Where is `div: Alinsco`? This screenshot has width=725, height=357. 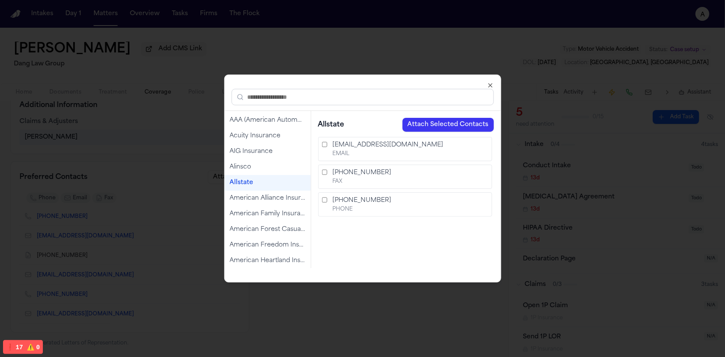 div: Alinsco is located at coordinates (268, 167).